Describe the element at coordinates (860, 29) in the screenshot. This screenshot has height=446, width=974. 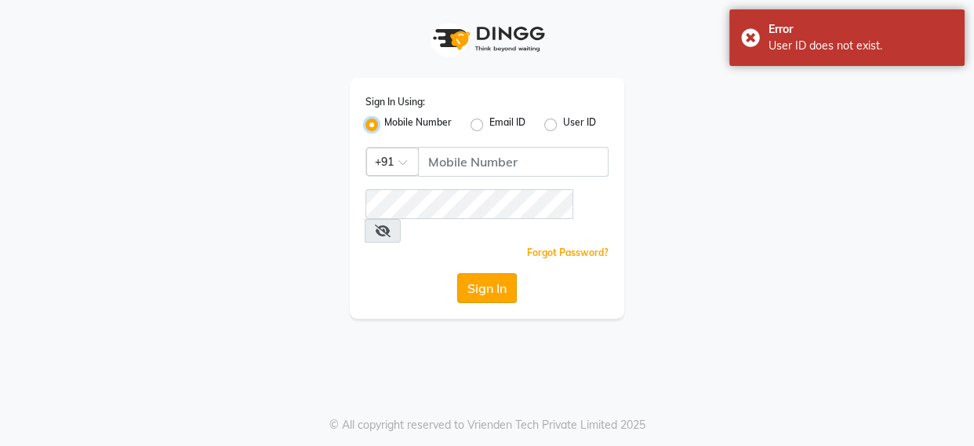
I see `div: Error` at that location.